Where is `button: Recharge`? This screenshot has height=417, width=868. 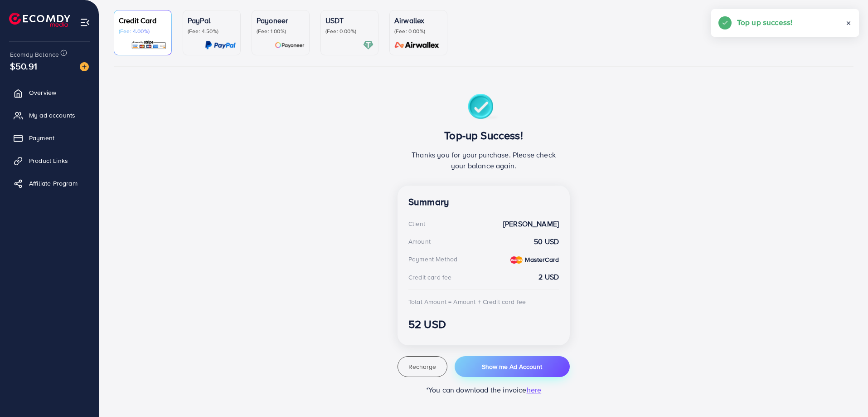 button: Recharge is located at coordinates (423, 366).